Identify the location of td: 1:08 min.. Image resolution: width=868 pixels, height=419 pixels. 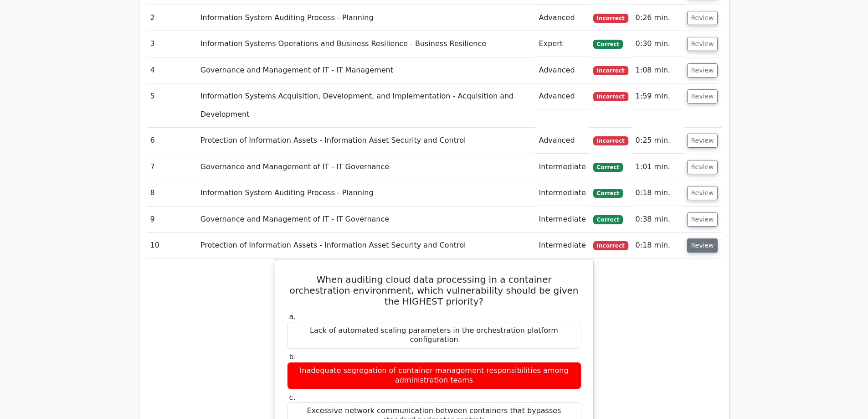
(657, 70).